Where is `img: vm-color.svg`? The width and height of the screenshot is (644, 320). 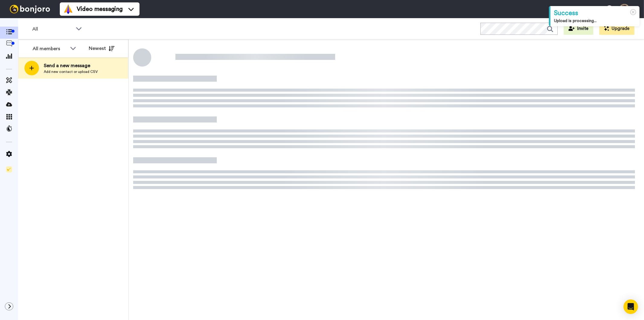
img: vm-color.svg is located at coordinates (68, 9).